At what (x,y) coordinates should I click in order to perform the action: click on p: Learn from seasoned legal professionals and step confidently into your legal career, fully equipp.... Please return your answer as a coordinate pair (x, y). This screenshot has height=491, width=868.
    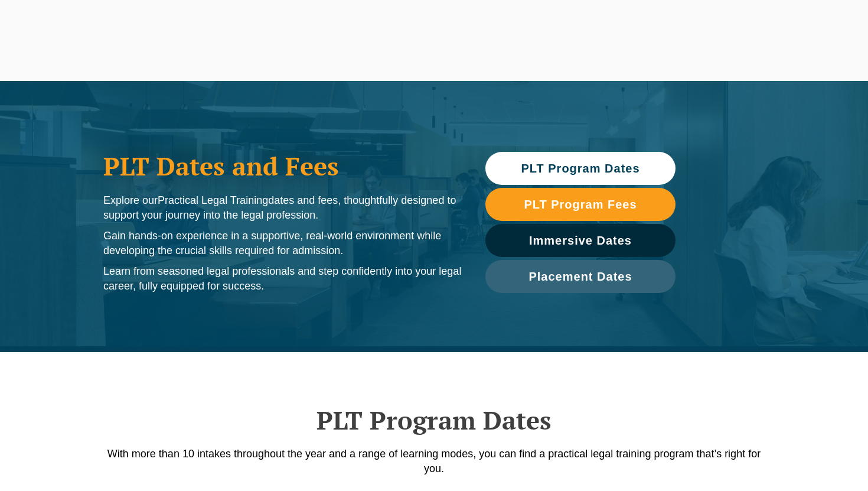
    Looking at the image, I should click on (283, 279).